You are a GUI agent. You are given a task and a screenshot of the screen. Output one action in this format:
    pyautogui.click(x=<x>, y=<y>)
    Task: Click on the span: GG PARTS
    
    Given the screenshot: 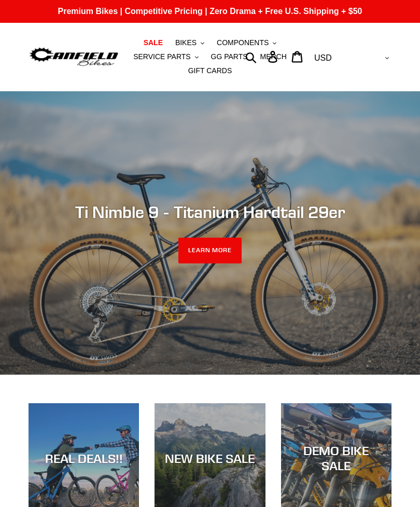 What is the action you would take?
    pyautogui.click(x=229, y=57)
    